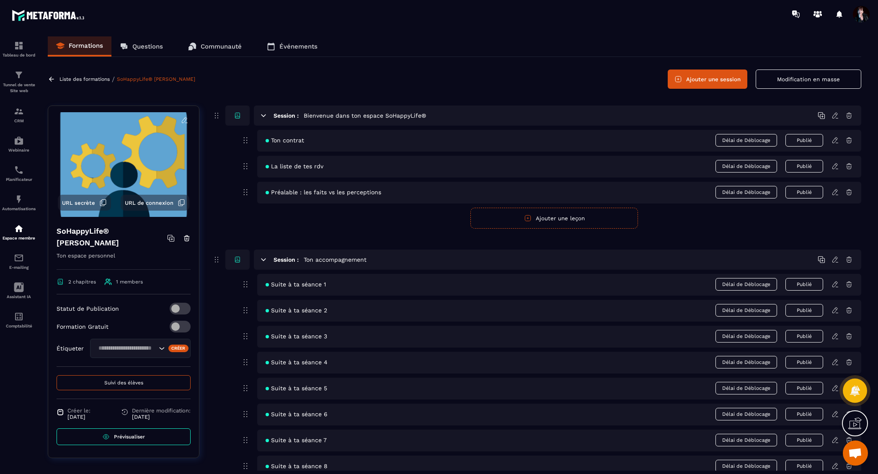 This screenshot has height=474, width=878. Describe the element at coordinates (78, 203) in the screenshot. I see `span: URL secrète` at that location.